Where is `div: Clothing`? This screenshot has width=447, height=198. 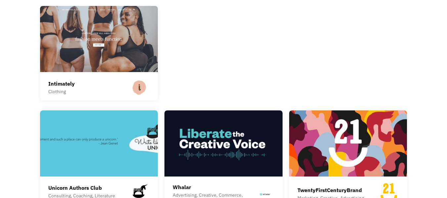
div: Clothing is located at coordinates (62, 92).